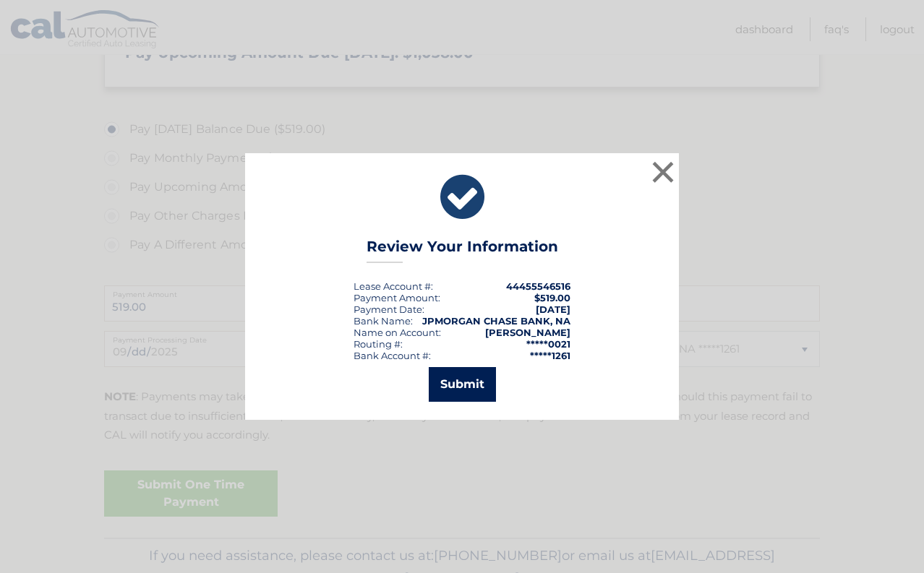 This screenshot has height=573, width=924. What do you see at coordinates (462, 385) in the screenshot?
I see `button: Submit` at bounding box center [462, 385].